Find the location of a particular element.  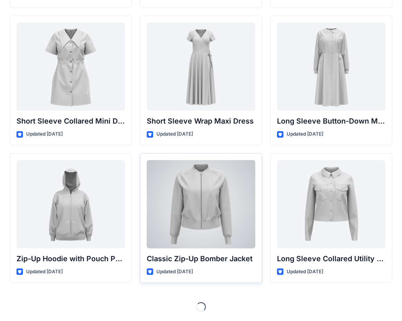

a: Classic Zip-Up Bomber Jacket is located at coordinates (201, 205).